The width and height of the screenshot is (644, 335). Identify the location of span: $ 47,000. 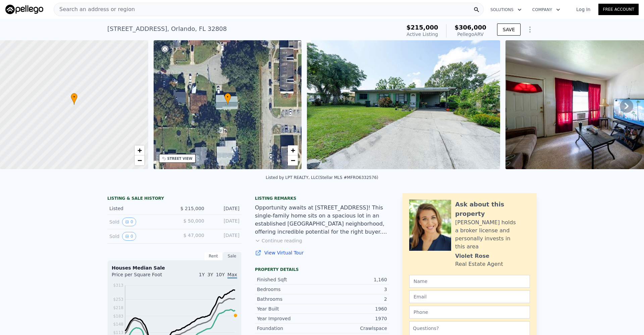
(194, 235).